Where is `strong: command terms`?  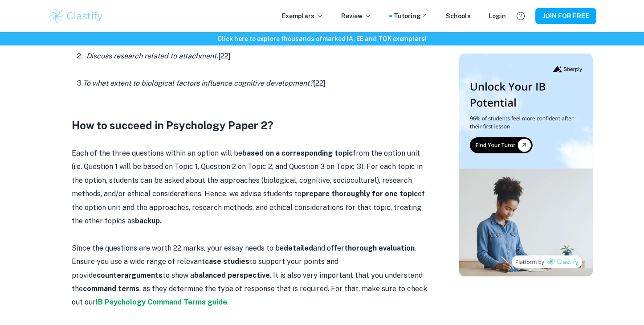
strong: command terms is located at coordinates (111, 289).